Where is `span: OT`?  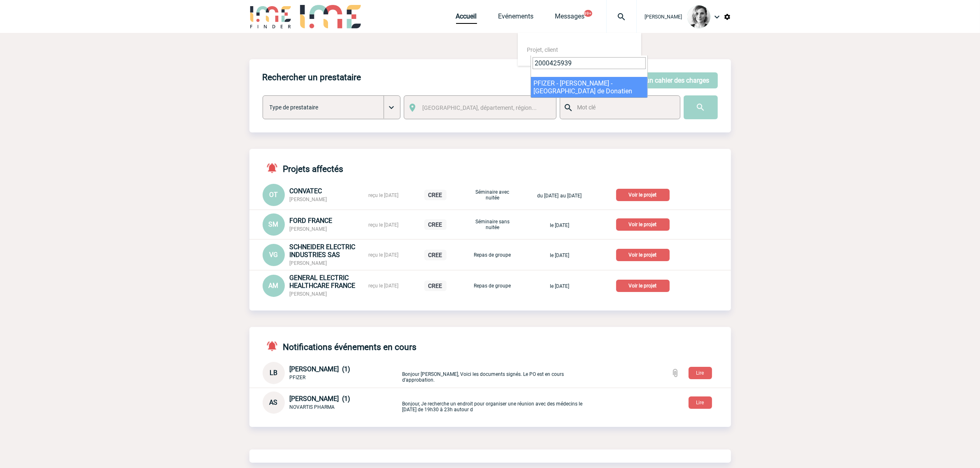 span: OT is located at coordinates (273, 195).